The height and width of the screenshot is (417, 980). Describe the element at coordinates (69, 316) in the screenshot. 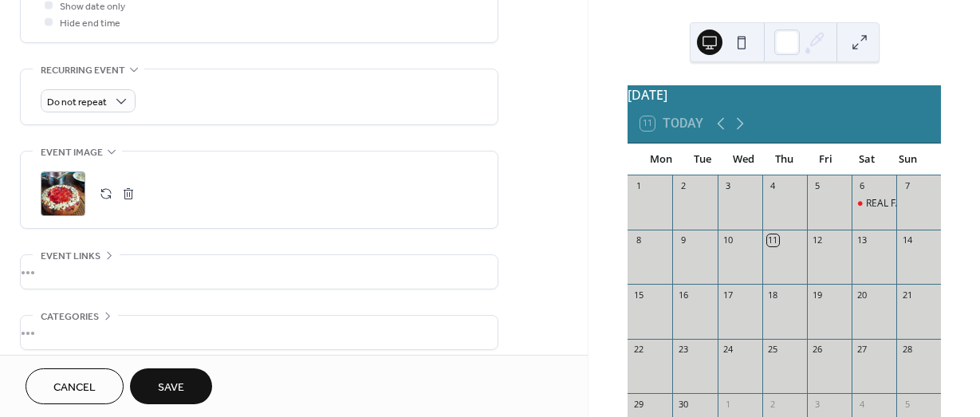

I see `span: Categories` at that location.